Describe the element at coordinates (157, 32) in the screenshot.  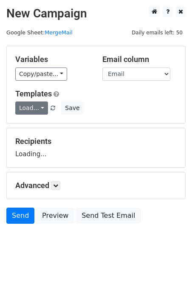
I see `a: Daily emails left: 50` at that location.